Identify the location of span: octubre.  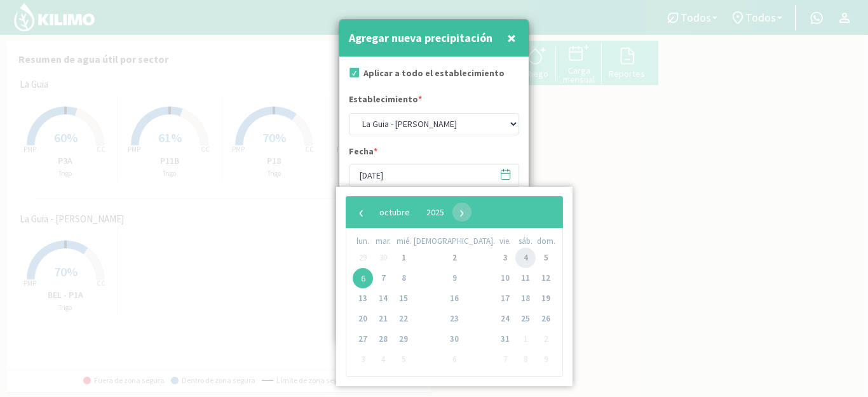
(395, 212).